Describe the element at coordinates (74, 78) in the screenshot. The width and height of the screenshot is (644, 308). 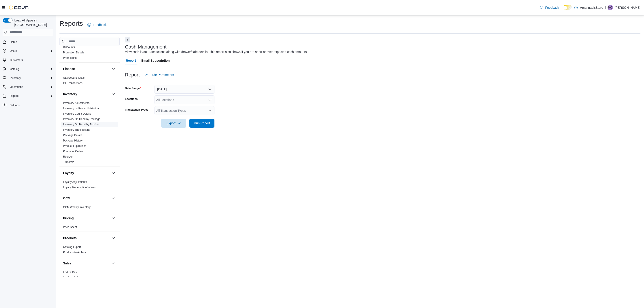
I see `a: GL Account Totals` at that location.